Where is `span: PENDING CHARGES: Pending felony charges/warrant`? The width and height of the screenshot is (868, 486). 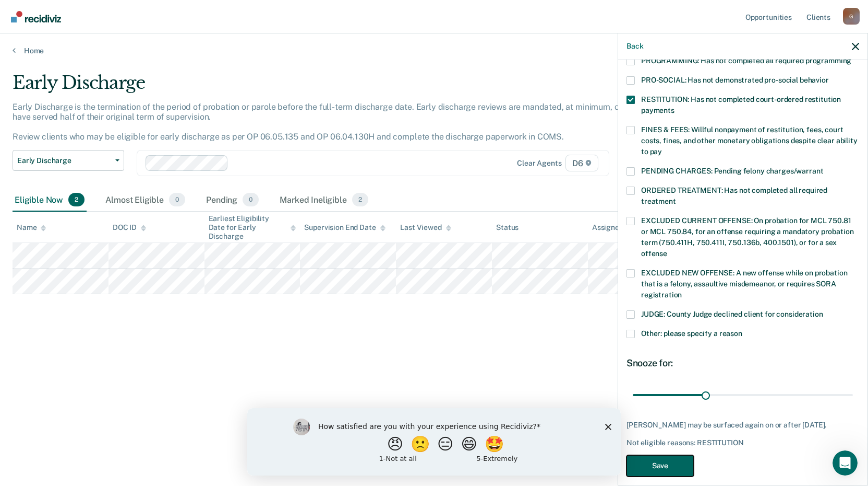
span: PENDING CHARGES: Pending felony charges/warrant is located at coordinates (732, 171).